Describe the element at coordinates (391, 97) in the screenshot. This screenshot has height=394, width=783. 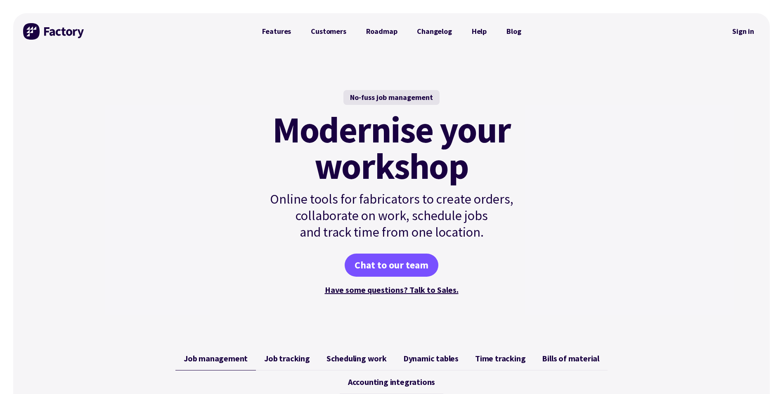
I see `div: No-fuss job management` at that location.